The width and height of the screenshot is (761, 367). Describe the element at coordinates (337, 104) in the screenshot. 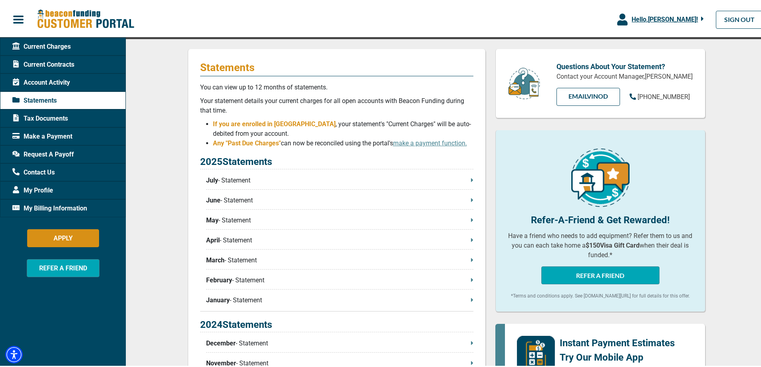

I see `p: Your statement details your current charges for all open accounts with Beacon Funding during that...` at that location.